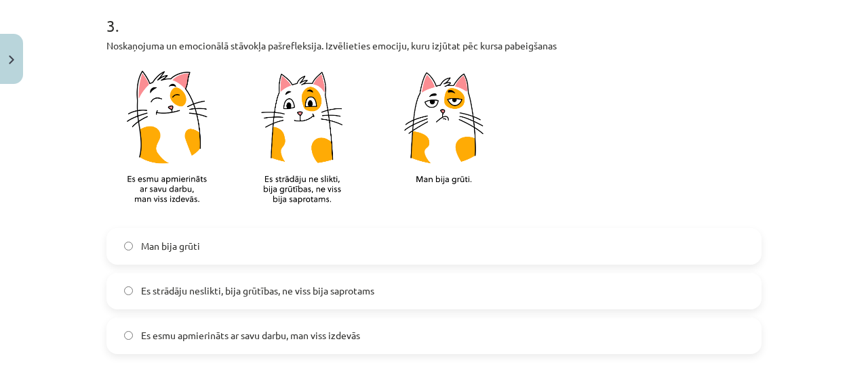 The image size is (868, 373). I want to click on img: icon-close-lesson-0947bae3869378f0d4975bcd49f059093ad1ed9edebbc8119c70593378902aed.svg, so click(12, 60).